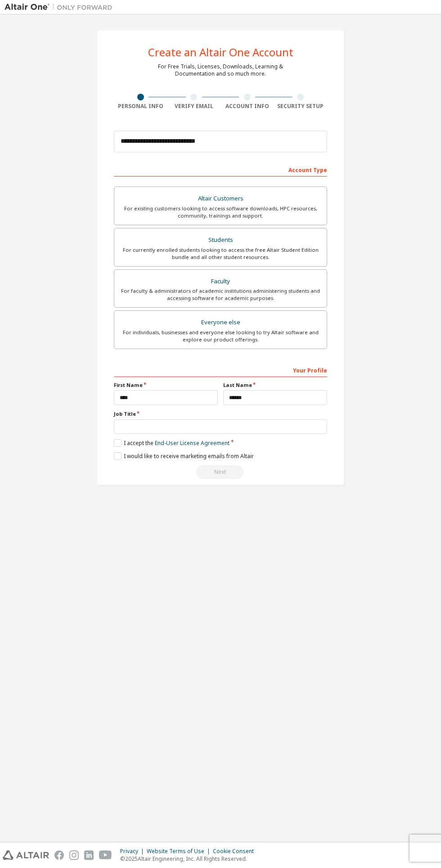  What do you see at coordinates (220, 198) in the screenshot?
I see `div: Altair Customers` at bounding box center [220, 198].